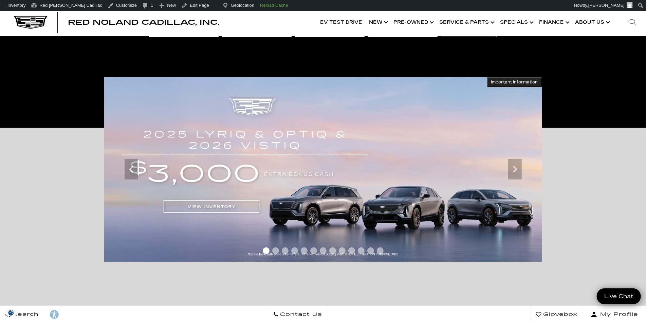 The height and width of the screenshot is (323, 646). I want to click on a: 2509-September-FOM-2025-cta-bonus-cash, so click(323, 169).